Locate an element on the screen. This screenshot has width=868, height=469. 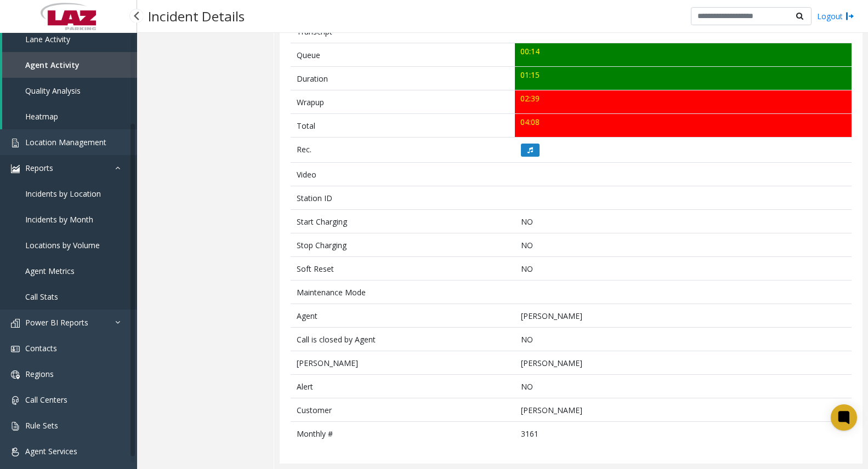
td: Start Charging is located at coordinates (403, 222).